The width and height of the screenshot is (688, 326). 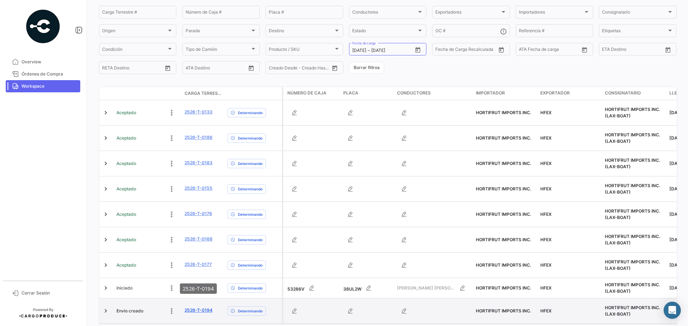 I want to click on a: 2526-T-0155, so click(x=199, y=188).